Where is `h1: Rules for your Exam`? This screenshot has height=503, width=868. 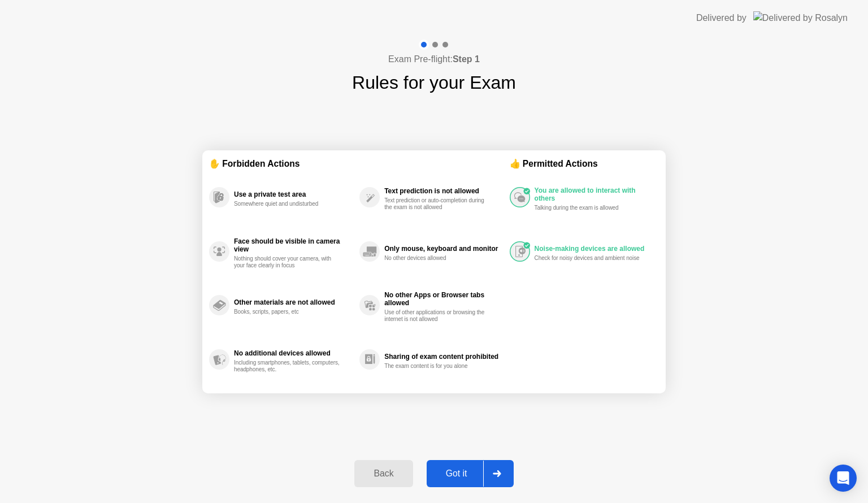
h1: Rules for your Exam is located at coordinates (434, 82).